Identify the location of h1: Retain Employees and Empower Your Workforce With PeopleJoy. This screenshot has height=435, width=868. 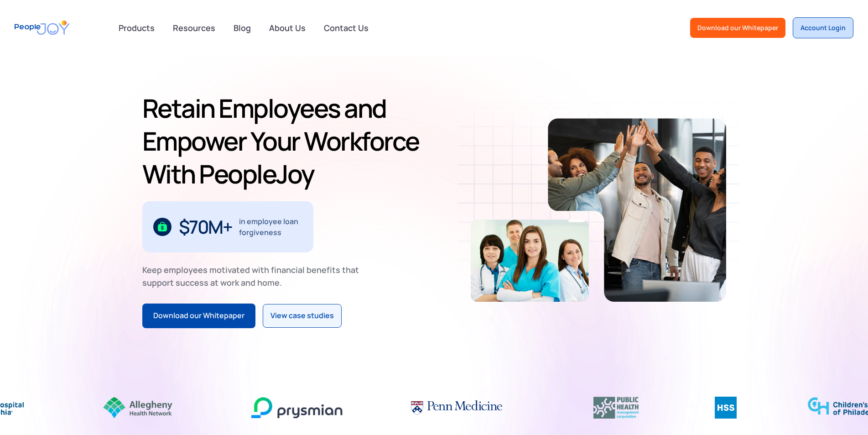
(287, 141).